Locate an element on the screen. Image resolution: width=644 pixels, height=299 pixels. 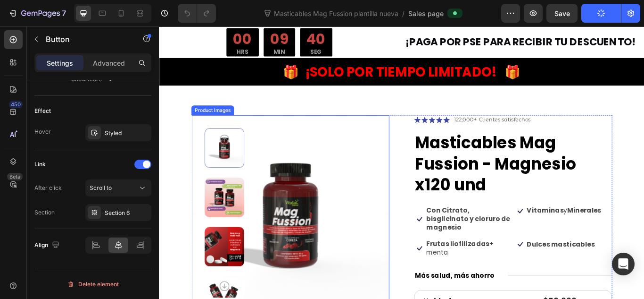
button: 7 is located at coordinates (36, 13).